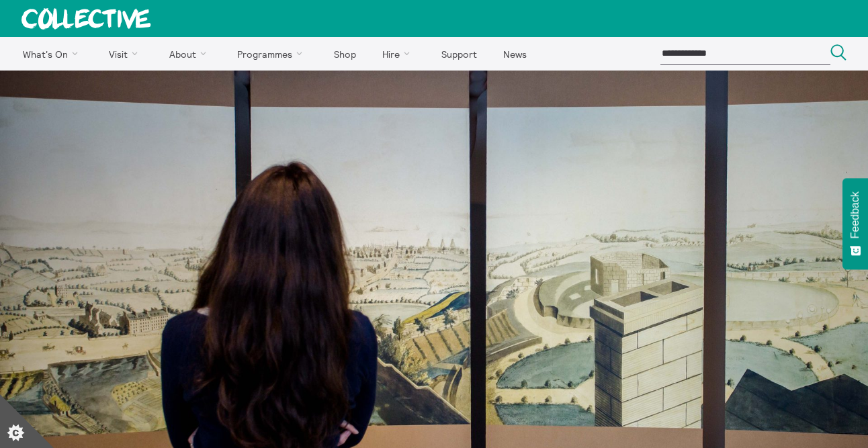  What do you see at coordinates (399, 53) in the screenshot?
I see `a: Hire` at bounding box center [399, 53].